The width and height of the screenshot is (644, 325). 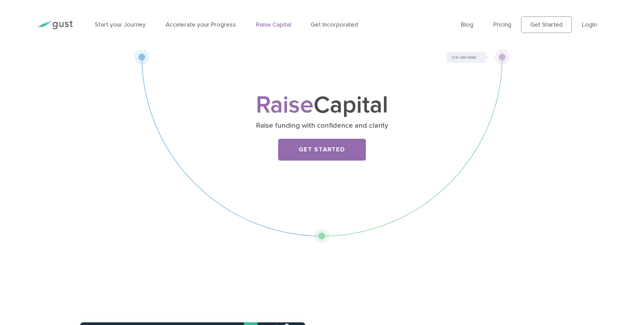 I want to click on a: Accelerate your Progress, so click(x=201, y=25).